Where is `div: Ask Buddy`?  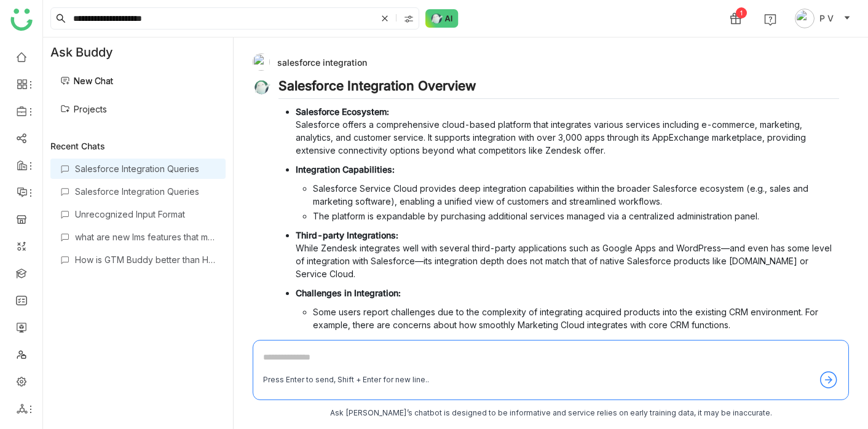
div: Ask Buddy is located at coordinates (138, 52).